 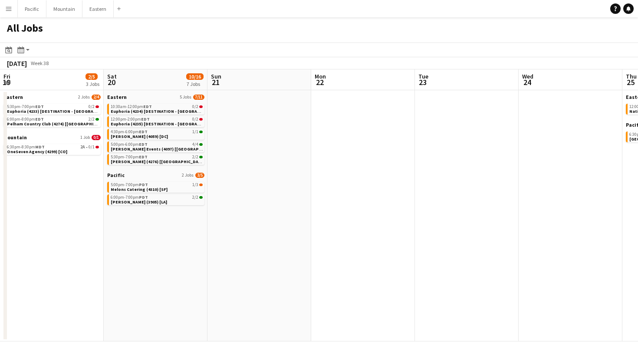 What do you see at coordinates (25, 119) in the screenshot?
I see `span: 6:00pm-8:00pm` at bounding box center [25, 119].